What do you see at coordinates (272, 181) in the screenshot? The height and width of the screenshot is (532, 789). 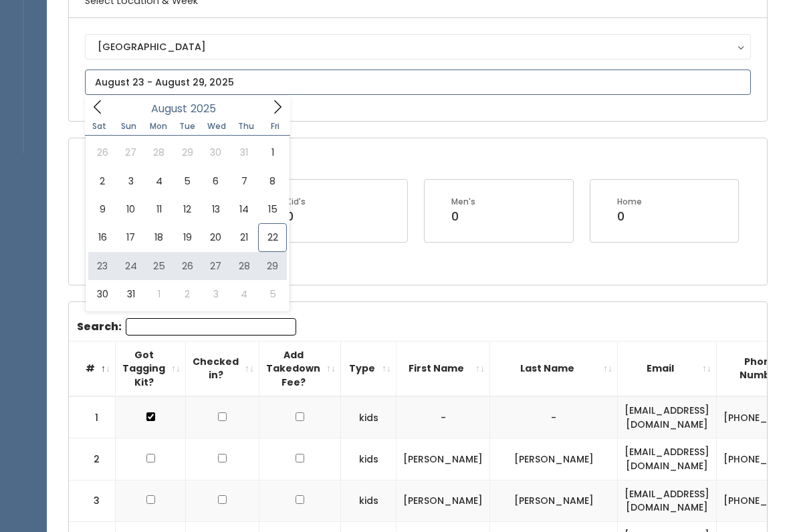 I see `span: August 8, 2025` at bounding box center [272, 181].